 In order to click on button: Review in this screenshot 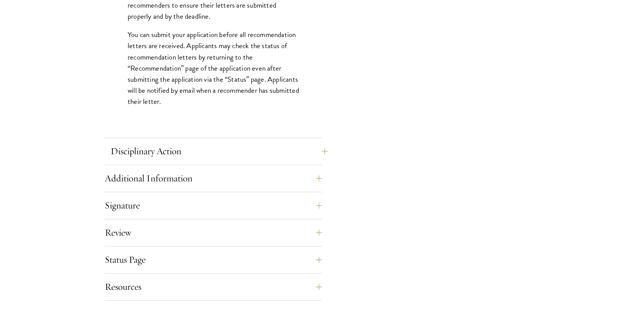, I will do `click(214, 232)`.